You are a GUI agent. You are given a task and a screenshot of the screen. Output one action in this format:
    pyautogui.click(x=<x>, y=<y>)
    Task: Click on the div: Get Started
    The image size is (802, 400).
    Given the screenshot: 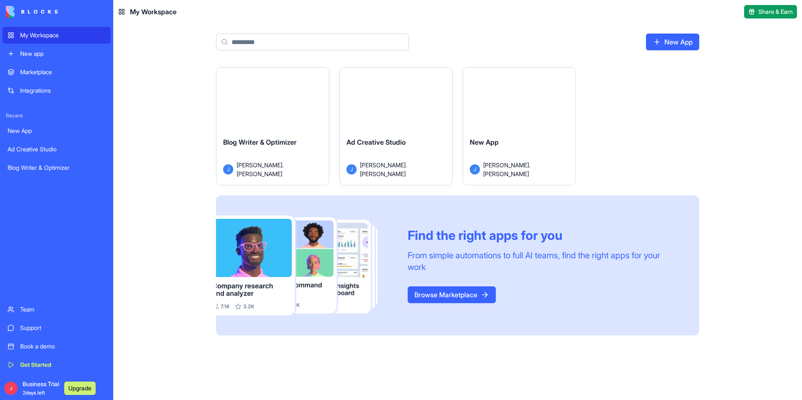 What is the action you would take?
    pyautogui.click(x=63, y=365)
    